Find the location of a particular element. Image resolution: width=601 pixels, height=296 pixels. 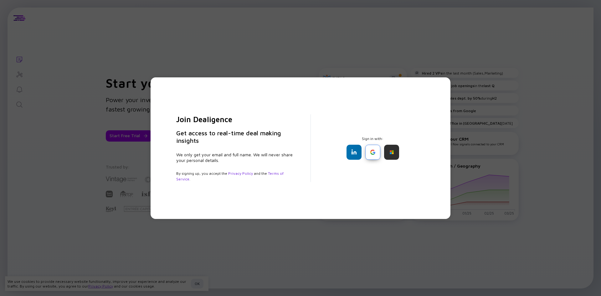

h2: Join Dealigence is located at coordinates (236, 119).